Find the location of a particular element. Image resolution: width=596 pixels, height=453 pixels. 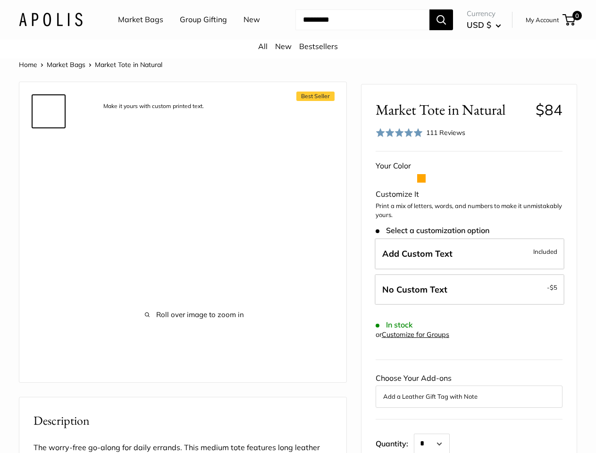

a: 0 is located at coordinates (569, 20).